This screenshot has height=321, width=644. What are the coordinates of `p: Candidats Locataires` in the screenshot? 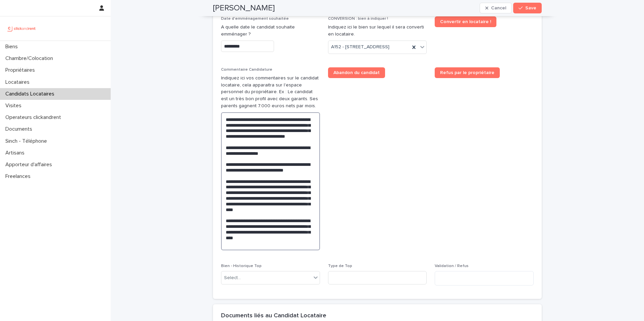 It's located at (31, 94).